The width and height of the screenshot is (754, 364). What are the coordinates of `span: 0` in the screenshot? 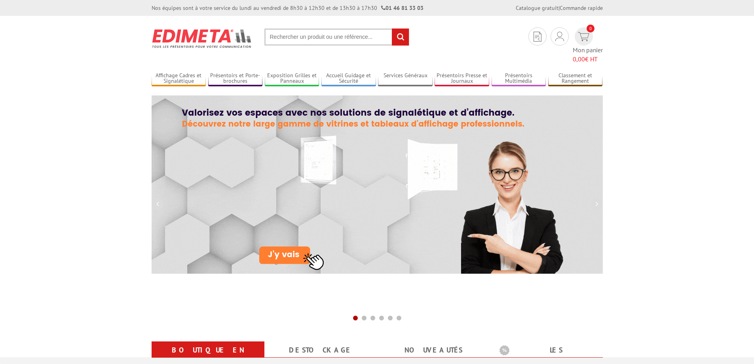 It's located at (591, 29).